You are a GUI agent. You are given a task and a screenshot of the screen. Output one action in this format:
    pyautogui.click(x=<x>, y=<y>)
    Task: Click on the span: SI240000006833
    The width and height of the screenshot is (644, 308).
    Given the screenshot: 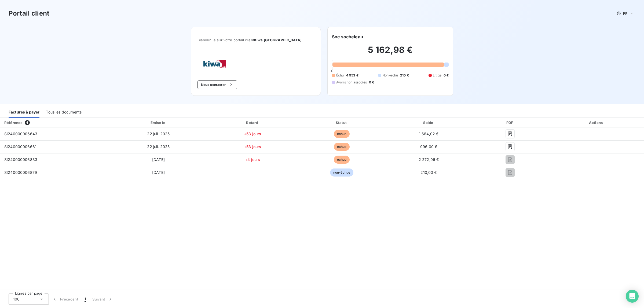 What is the action you would take?
    pyautogui.click(x=21, y=159)
    